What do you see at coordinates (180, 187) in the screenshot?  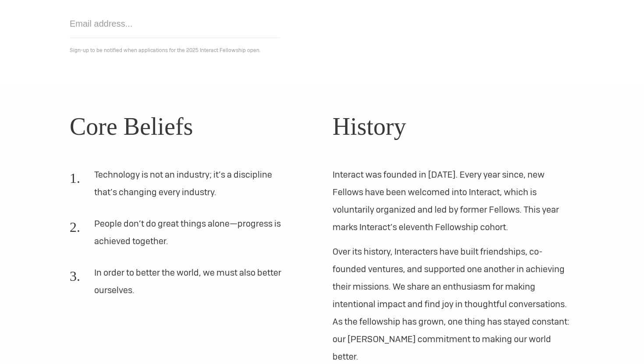 I see `li: Technology is not an industry; it’s a discipline that’s changing every industry.` at bounding box center [180, 187].